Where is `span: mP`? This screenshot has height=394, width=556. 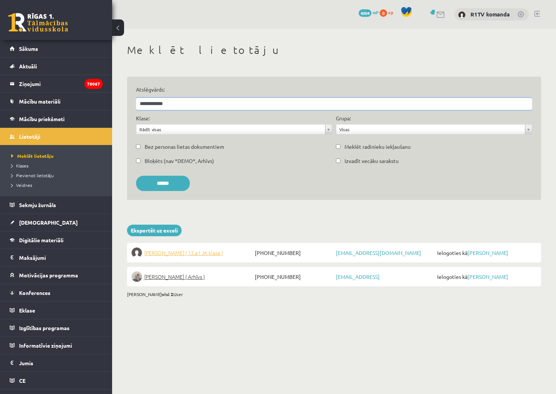
span: mP is located at coordinates (376, 12).